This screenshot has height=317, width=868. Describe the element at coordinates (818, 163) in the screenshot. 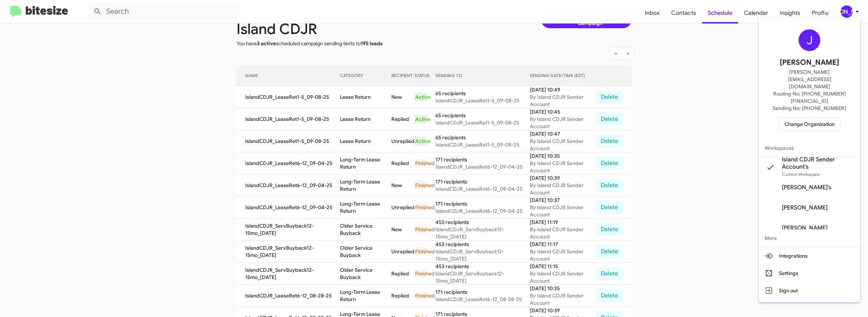

I see `span: Island CDJR Sender Account's` at that location.